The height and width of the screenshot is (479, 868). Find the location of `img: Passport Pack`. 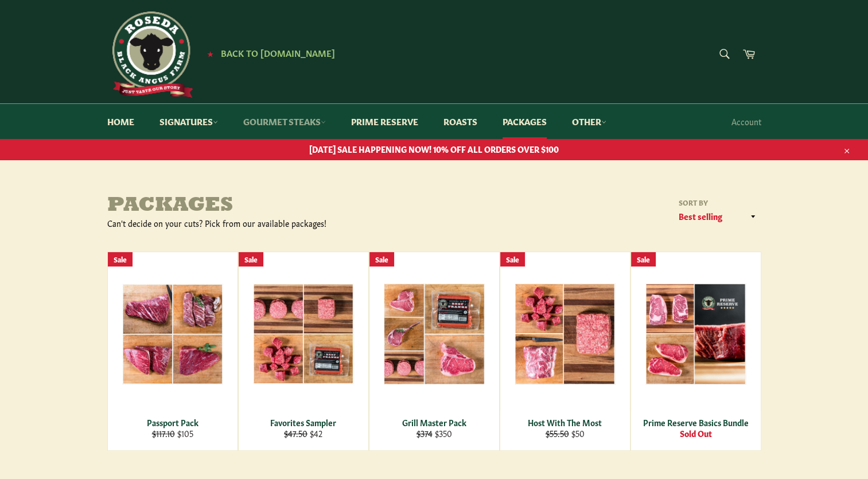

img: Passport Pack is located at coordinates (173, 334).